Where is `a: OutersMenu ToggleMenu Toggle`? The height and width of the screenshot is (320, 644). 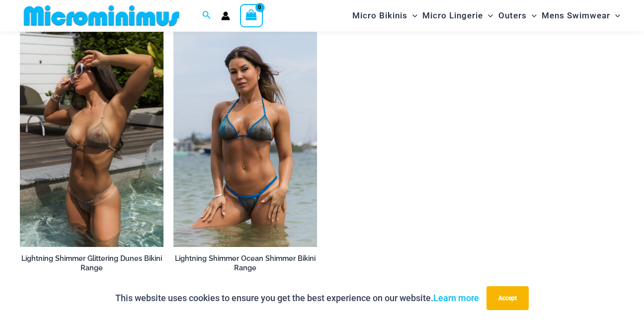
a: OutersMenu ToggleMenu Toggle is located at coordinates (517, 15).